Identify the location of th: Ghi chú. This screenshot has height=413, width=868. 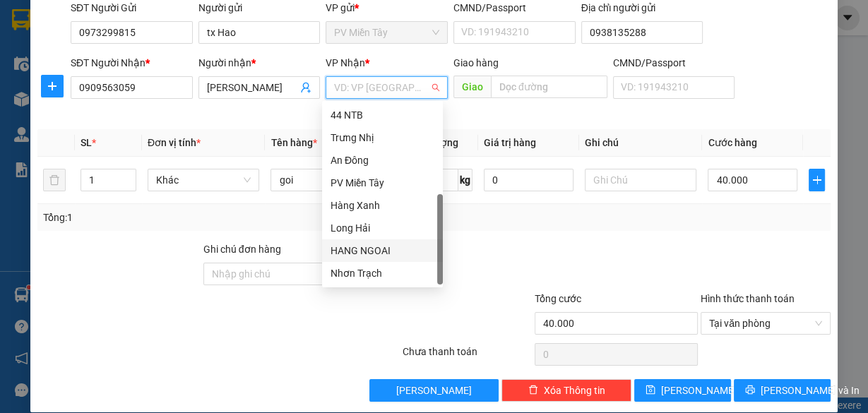
(641, 142).